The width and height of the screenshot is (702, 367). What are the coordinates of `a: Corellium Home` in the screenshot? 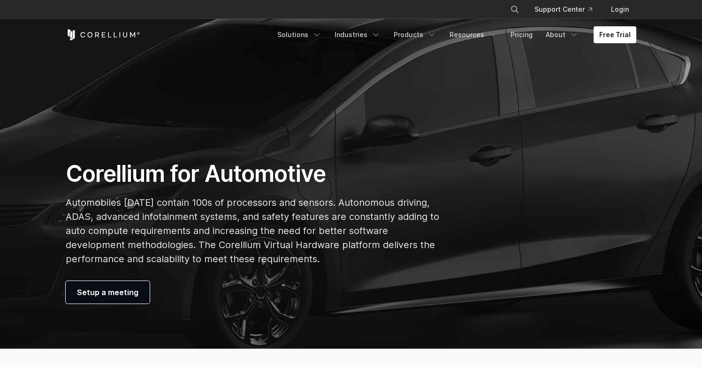 It's located at (103, 35).